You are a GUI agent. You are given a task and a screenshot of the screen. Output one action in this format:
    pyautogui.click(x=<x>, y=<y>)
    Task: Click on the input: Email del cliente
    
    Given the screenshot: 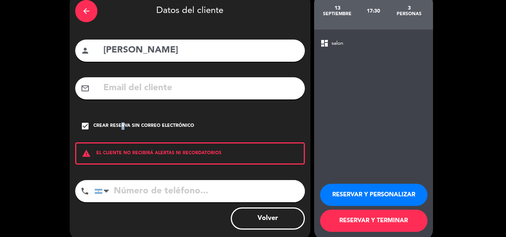 What is the action you would take?
    pyautogui.click(x=201, y=88)
    